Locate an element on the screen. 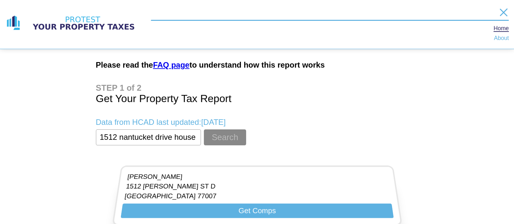 The width and height of the screenshot is (514, 224). img: logo text is located at coordinates (84, 23).